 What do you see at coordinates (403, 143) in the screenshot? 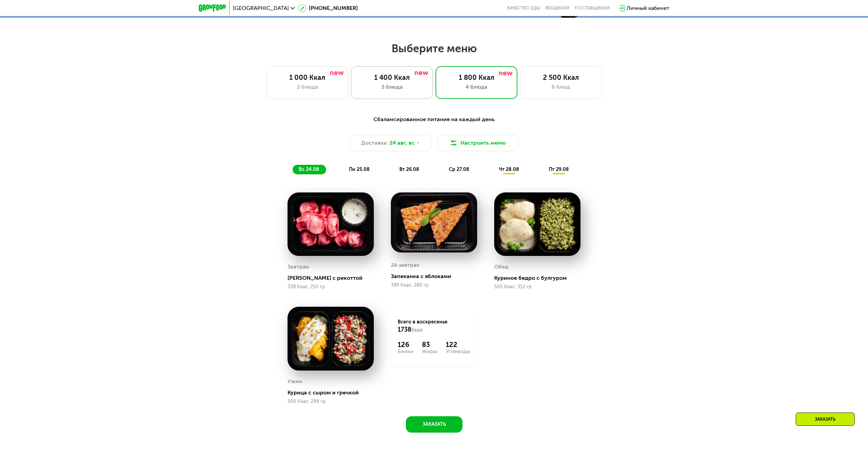
I see `span: 24 авг, вс` at bounding box center [403, 143].